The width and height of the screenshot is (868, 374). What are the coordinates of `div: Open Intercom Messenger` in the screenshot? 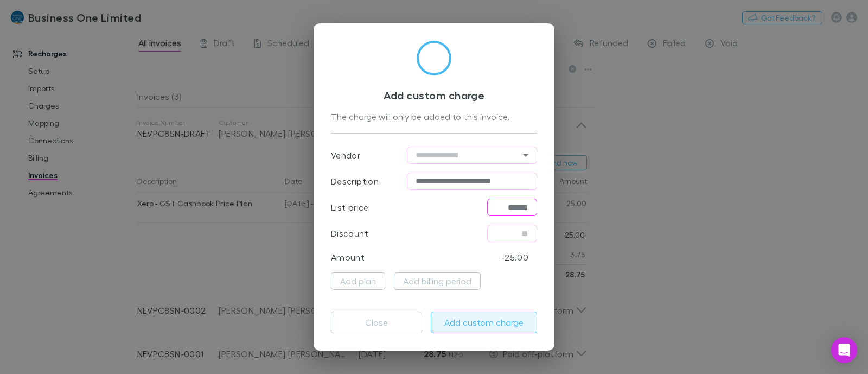 It's located at (845, 351).